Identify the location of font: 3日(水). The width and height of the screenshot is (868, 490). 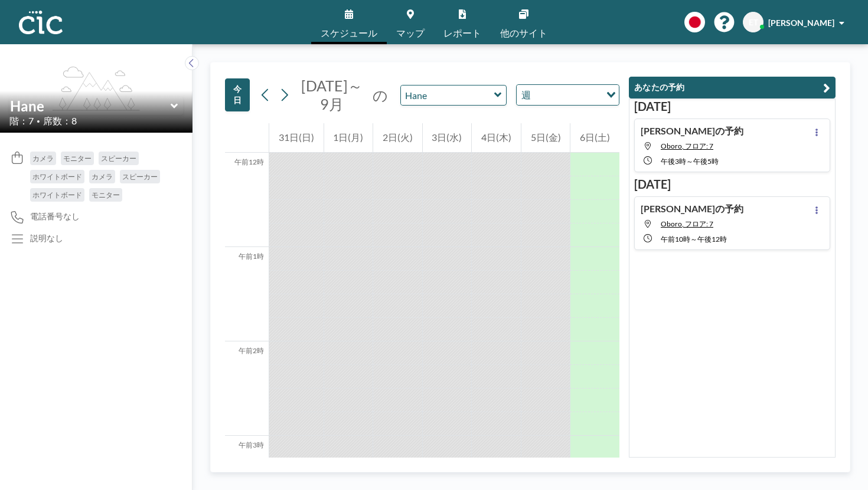
(446, 137).